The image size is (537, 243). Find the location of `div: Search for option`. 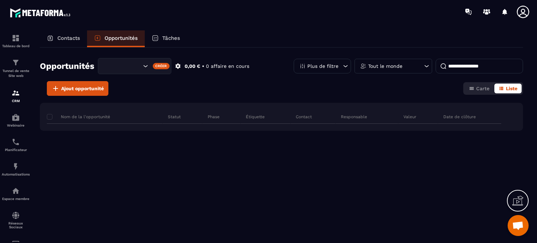

div: Search for option is located at coordinates (135, 66).